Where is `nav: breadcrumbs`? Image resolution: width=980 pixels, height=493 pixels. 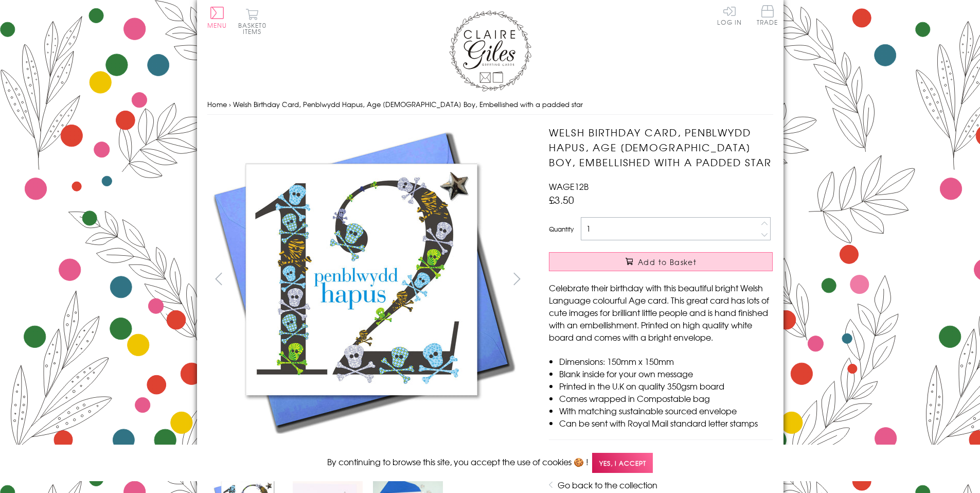 nav: breadcrumbs is located at coordinates (490, 104).